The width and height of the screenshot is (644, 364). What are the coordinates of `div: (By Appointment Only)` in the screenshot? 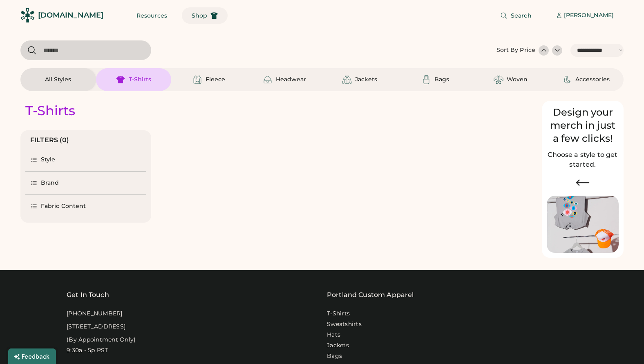 It's located at (101, 340).